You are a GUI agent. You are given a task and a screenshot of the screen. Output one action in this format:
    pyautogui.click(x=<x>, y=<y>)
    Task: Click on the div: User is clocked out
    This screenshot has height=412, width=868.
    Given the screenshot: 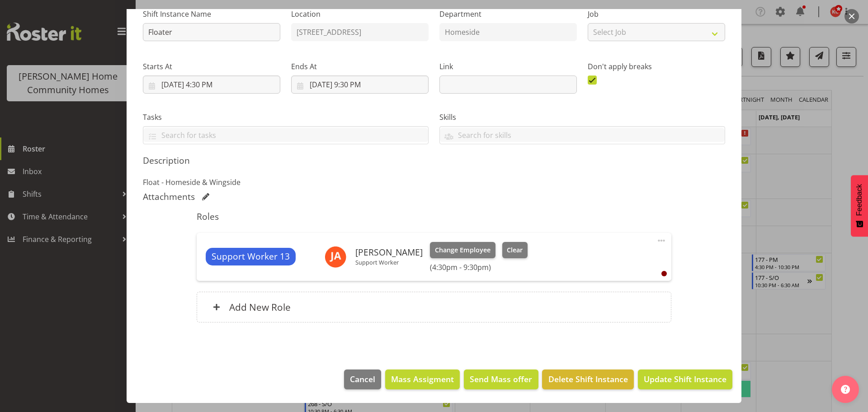 What is the action you would take?
    pyautogui.click(x=664, y=274)
    